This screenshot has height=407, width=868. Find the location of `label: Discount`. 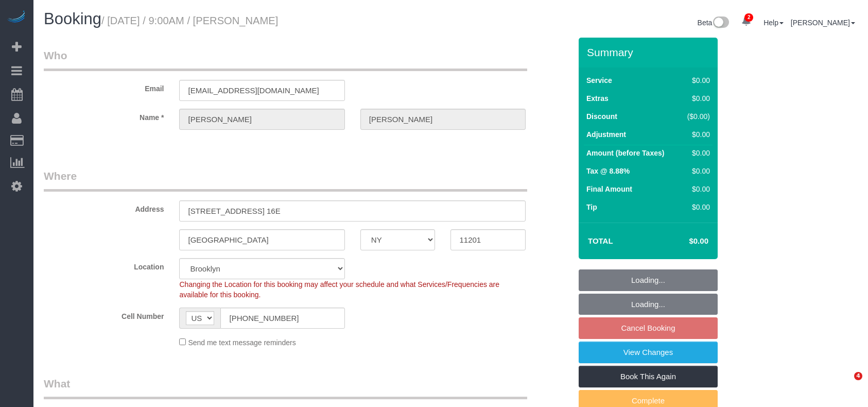

label: Discount is located at coordinates (602, 116).